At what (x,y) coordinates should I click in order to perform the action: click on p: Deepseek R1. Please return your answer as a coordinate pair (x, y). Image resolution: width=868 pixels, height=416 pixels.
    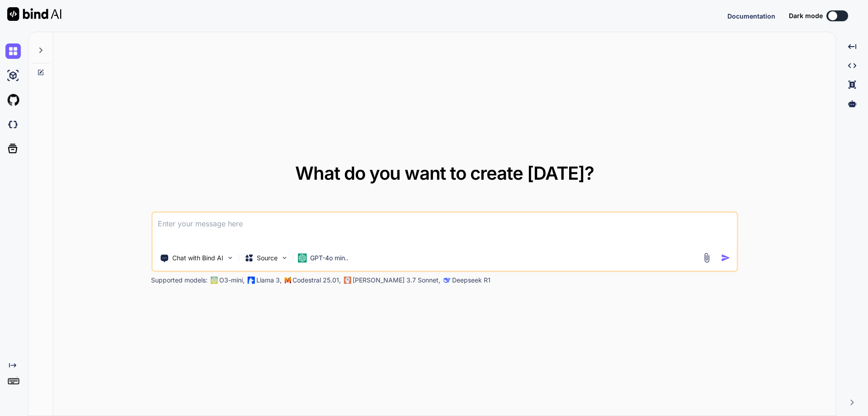
    Looking at the image, I should click on (471, 281).